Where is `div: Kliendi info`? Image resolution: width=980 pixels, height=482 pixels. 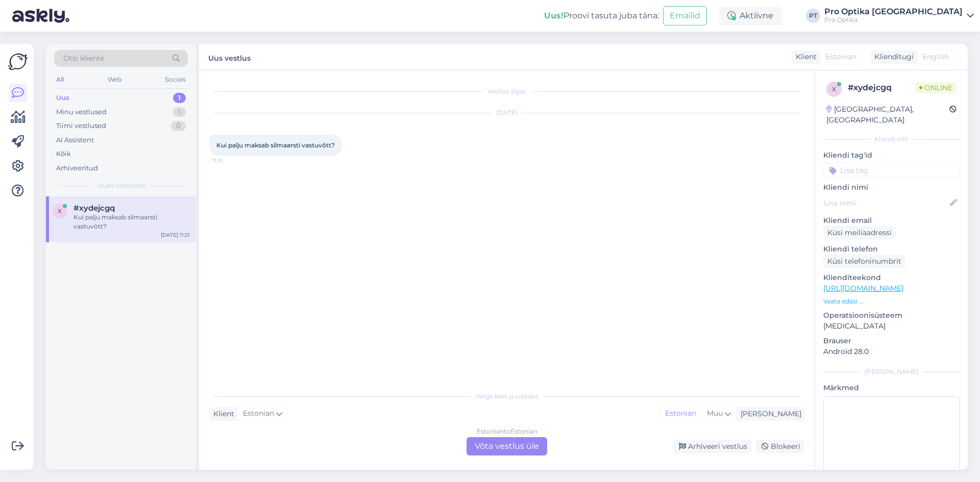
div: Kliendi info is located at coordinates (891, 139).